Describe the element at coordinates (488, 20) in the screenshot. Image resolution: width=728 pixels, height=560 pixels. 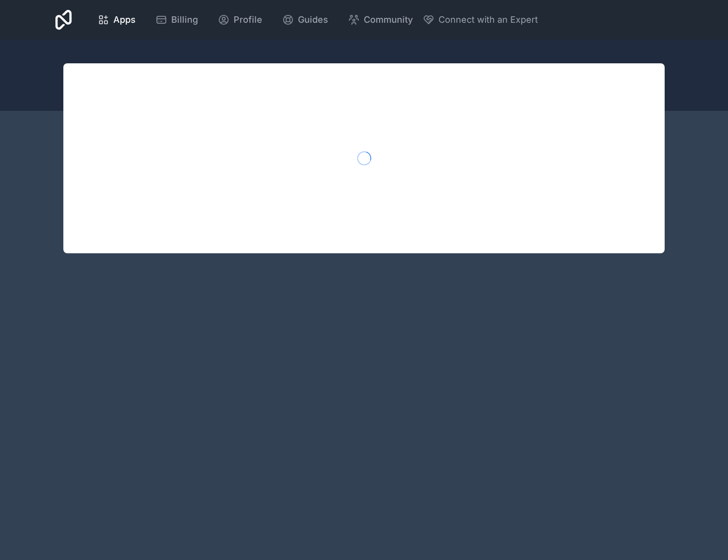
I see `span: Connect with an Expert` at that location.